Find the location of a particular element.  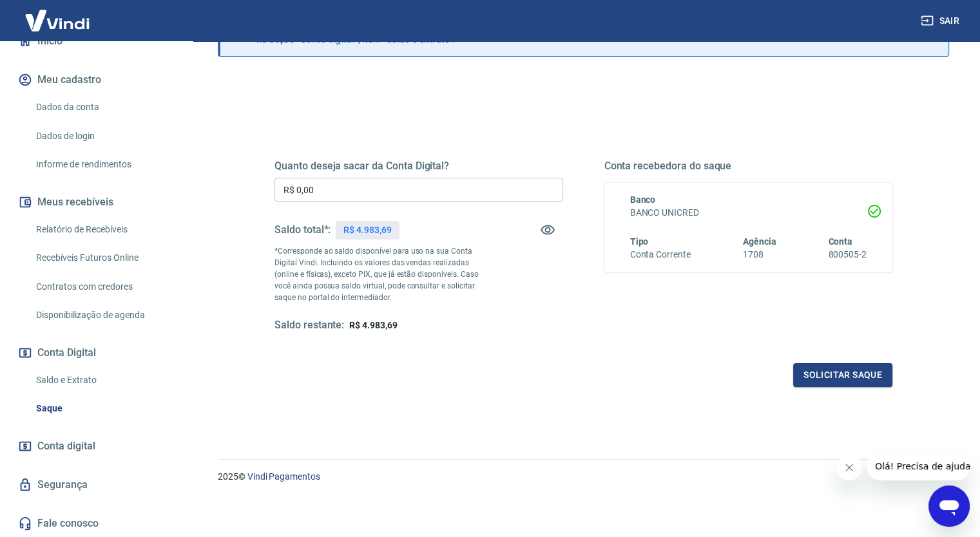

a: Recebíveis Futuros Online is located at coordinates (104, 258).